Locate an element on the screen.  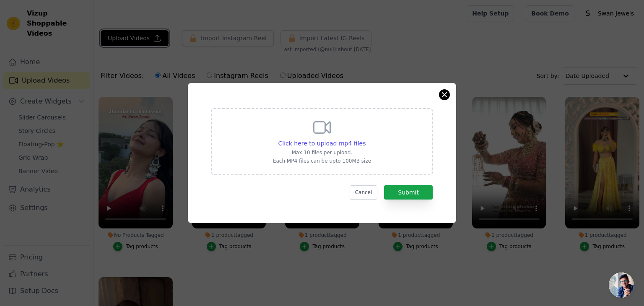
button: Close modal is located at coordinates (444, 95).